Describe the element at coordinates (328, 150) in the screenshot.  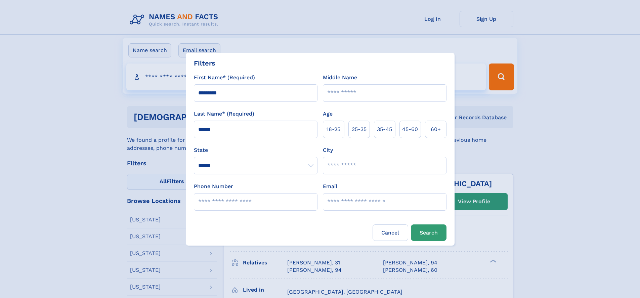
I see `label: City` at that location.